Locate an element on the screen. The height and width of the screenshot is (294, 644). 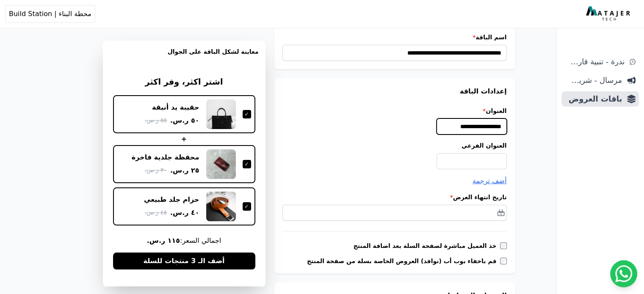
label: خذ العميل مباشرة لصفحة السلة بعد اضافة المنتج is located at coordinates (427, 246).